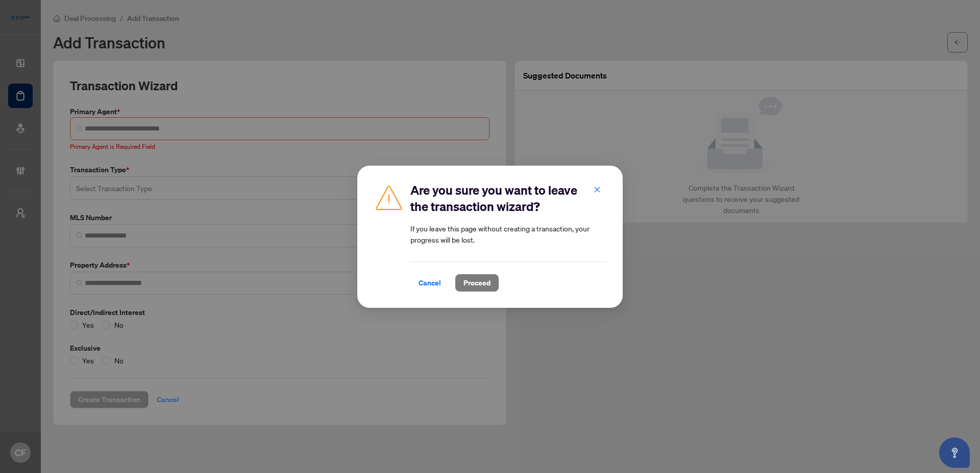 The image size is (980, 473). What do you see at coordinates (954, 453) in the screenshot?
I see `button: Open asap` at bounding box center [954, 453].